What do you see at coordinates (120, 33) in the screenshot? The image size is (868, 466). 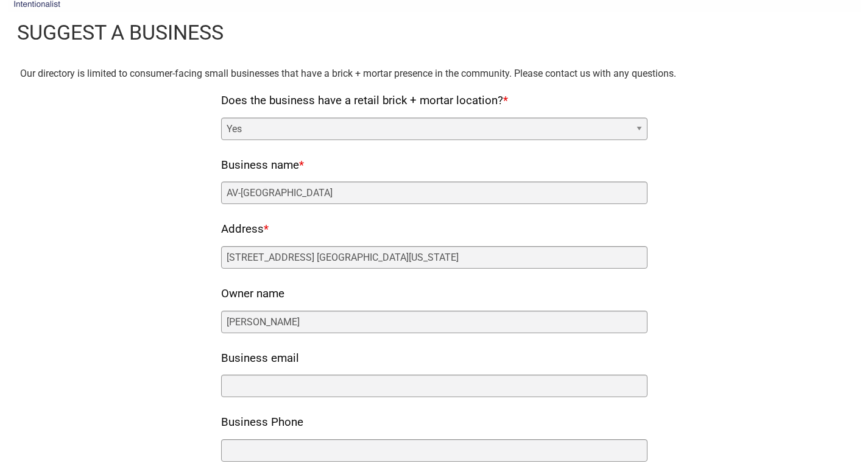 I see `h1: Suggest a business` at bounding box center [120, 33].